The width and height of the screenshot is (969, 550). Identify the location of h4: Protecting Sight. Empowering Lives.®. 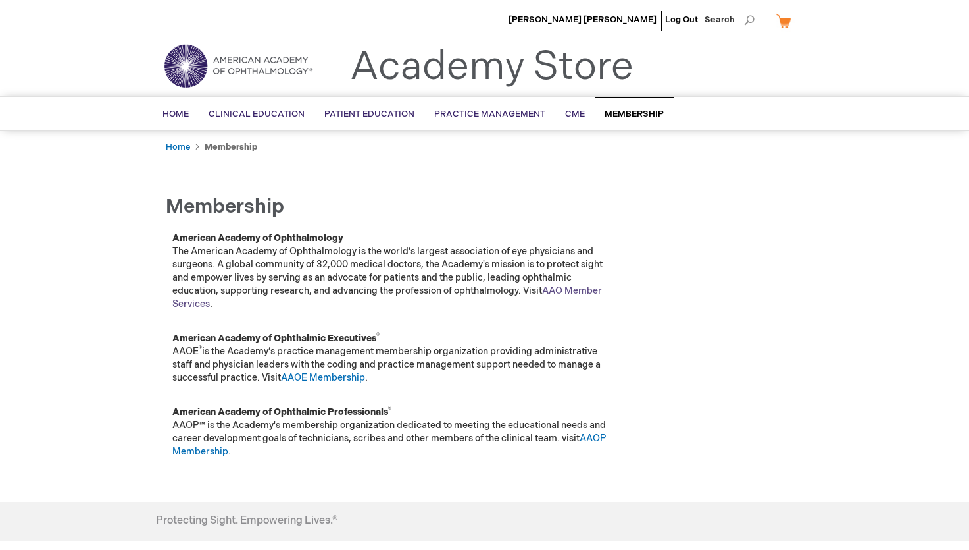
(247, 521).